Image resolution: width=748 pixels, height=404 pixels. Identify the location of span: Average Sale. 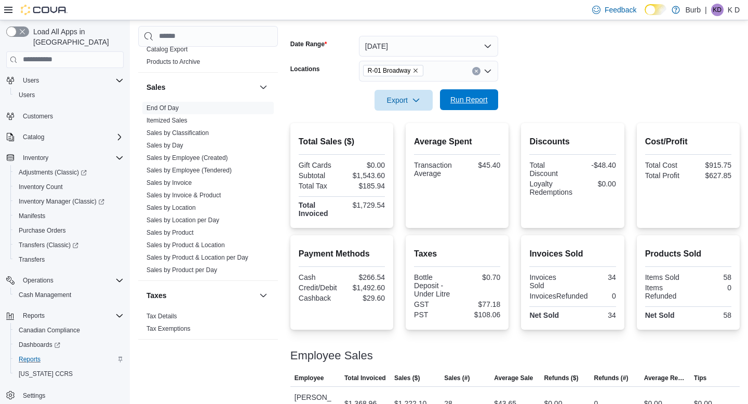
(513, 378).